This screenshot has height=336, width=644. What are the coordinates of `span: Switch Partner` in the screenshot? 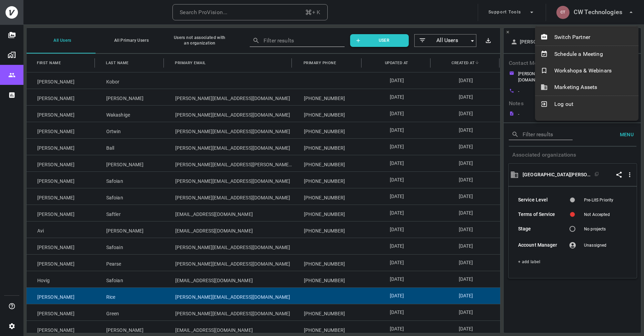 It's located at (593, 37).